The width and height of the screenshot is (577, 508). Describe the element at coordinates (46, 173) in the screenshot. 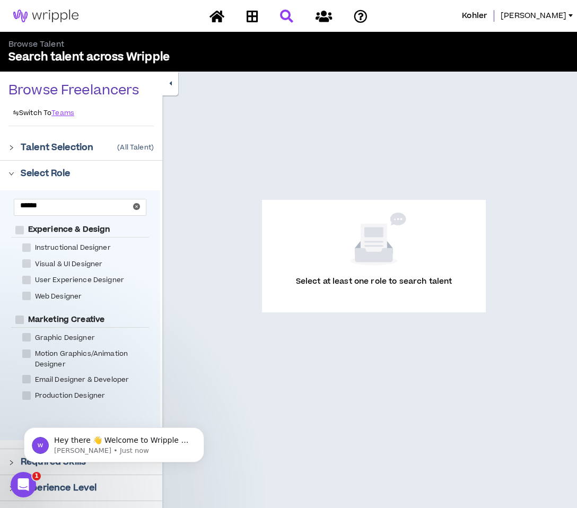

I see `p: Select Role` at that location.